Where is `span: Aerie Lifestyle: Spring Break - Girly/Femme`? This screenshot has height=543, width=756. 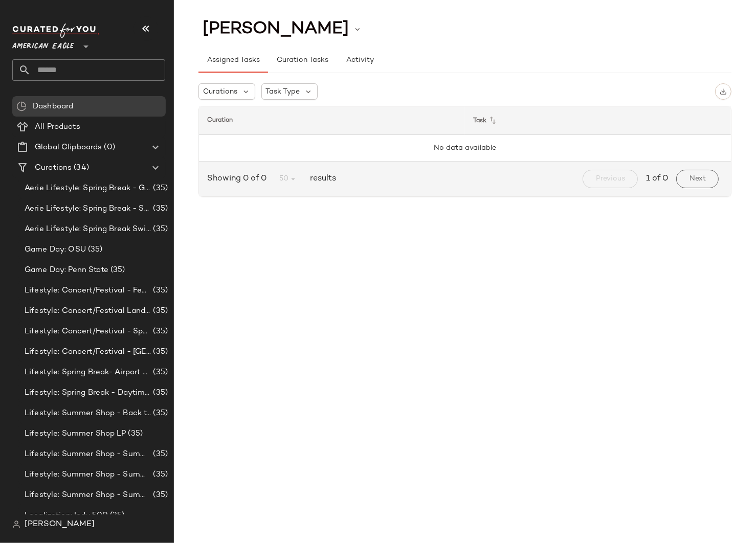
span: Aerie Lifestyle: Spring Break - Girly/Femme is located at coordinates (87, 188).